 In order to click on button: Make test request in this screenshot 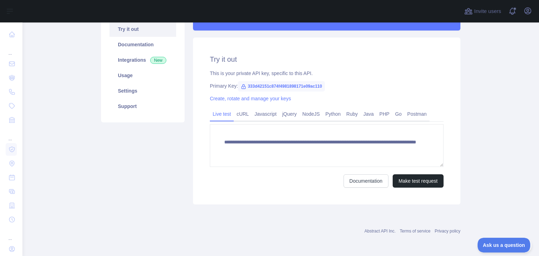, I will do `click(418, 181)`.